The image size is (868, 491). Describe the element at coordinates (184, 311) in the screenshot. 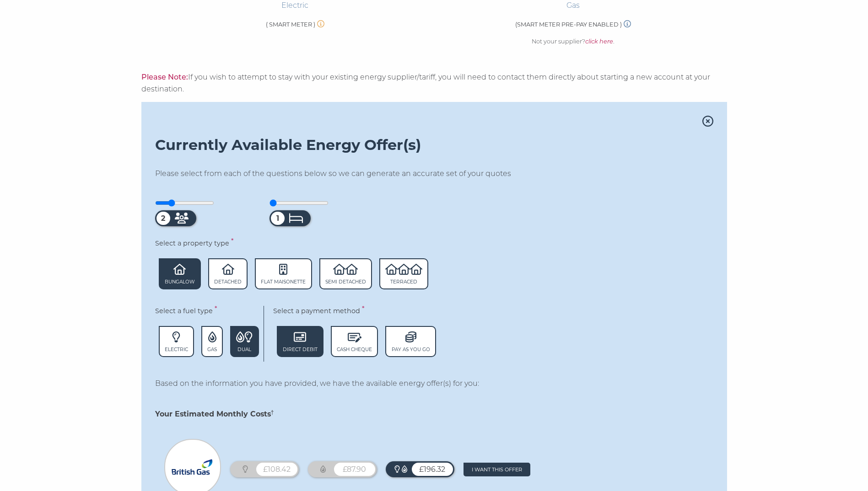

I see `span: Select a fuel type` at that location.